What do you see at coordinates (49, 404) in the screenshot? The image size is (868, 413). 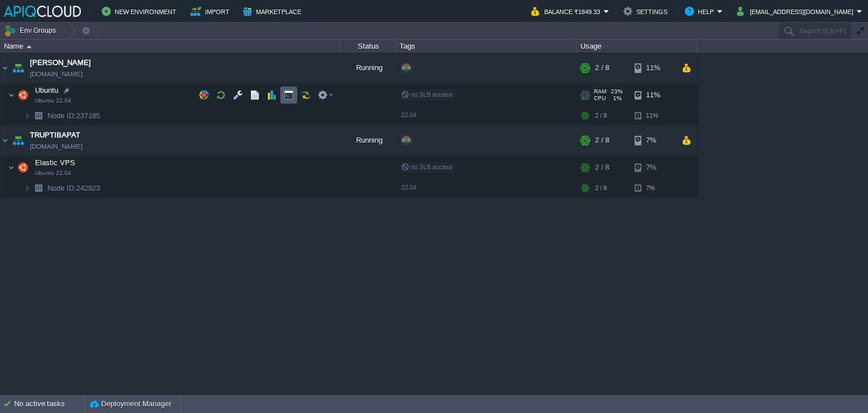 I see `div: No active tasks` at bounding box center [49, 404].